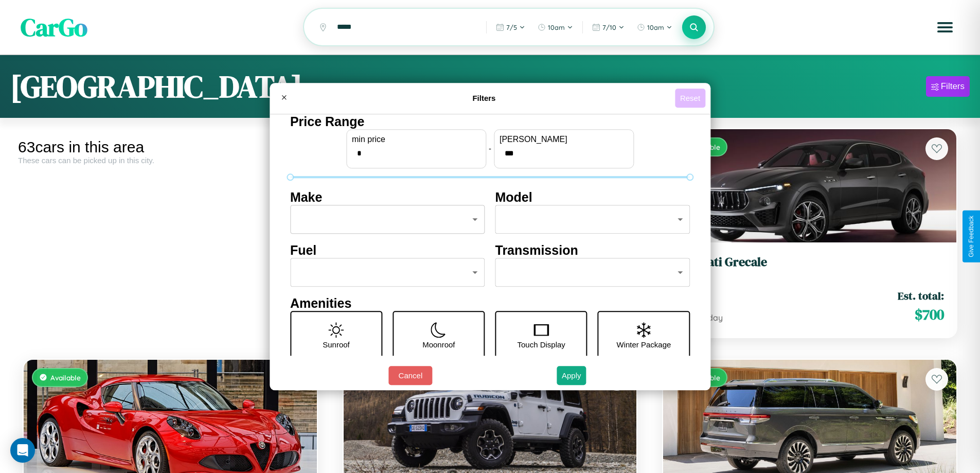 The width and height of the screenshot is (980, 473). I want to click on h4: Filters, so click(484, 98).